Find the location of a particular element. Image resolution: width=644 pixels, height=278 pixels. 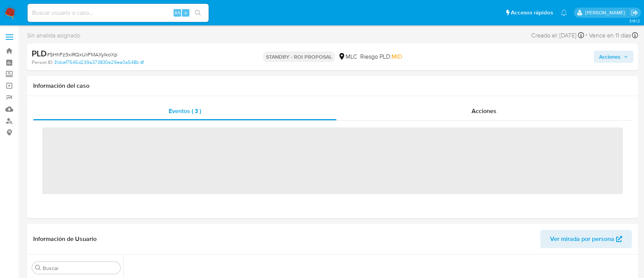

b: PLD is located at coordinates (39, 53).